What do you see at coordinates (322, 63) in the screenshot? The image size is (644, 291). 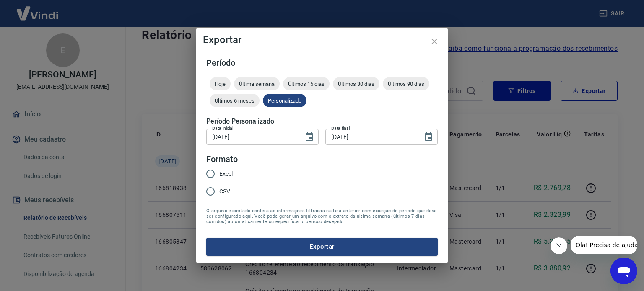 I see `h5: Período` at bounding box center [322, 63].